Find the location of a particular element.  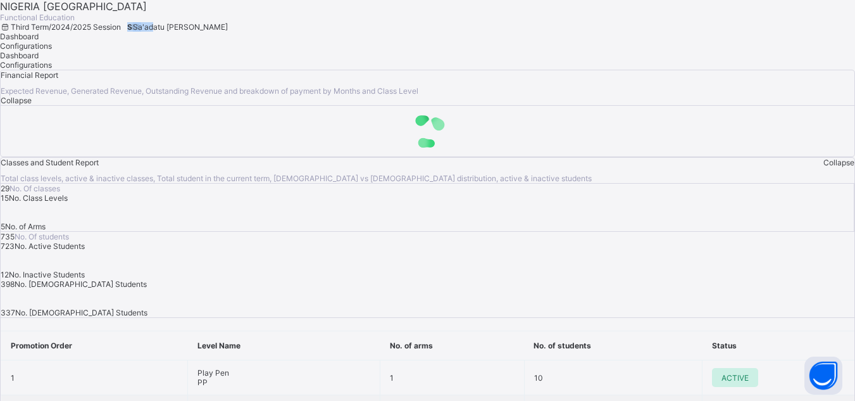

span: Classes and Student Report is located at coordinates (49, 162).